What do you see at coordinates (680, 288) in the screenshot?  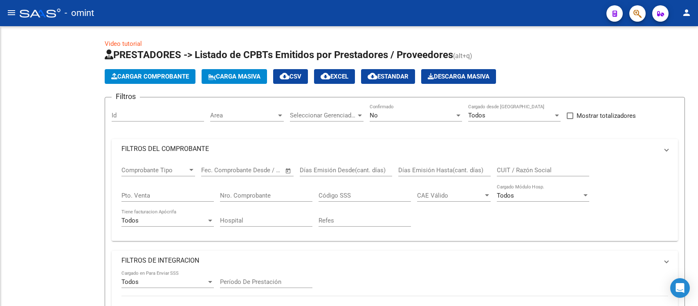 I see `div: Open Intercom Messenger` at bounding box center [680, 288].